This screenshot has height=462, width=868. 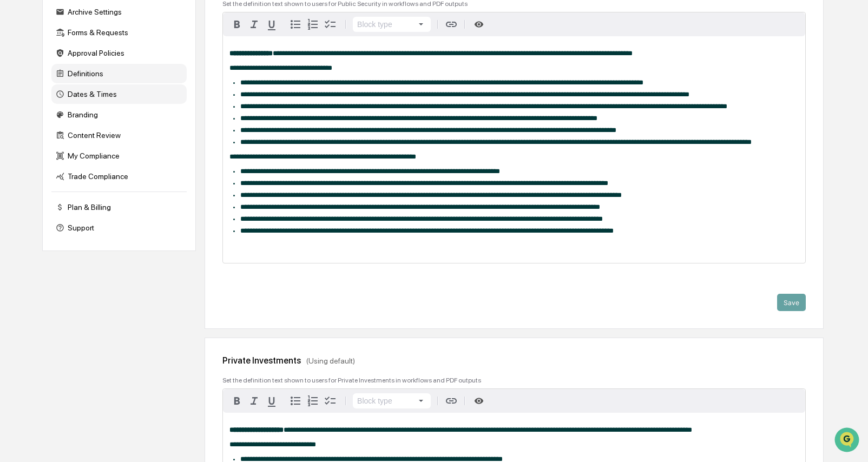 What do you see at coordinates (119, 53) in the screenshot?
I see `div: Approval Policies` at bounding box center [119, 53].